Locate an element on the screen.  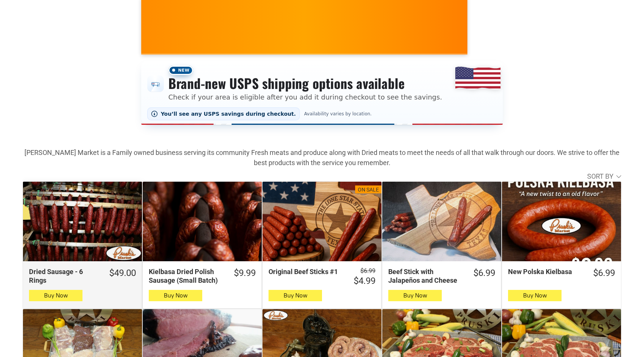
div: Original Beef Sticks #1 is located at coordinates (306, 272).